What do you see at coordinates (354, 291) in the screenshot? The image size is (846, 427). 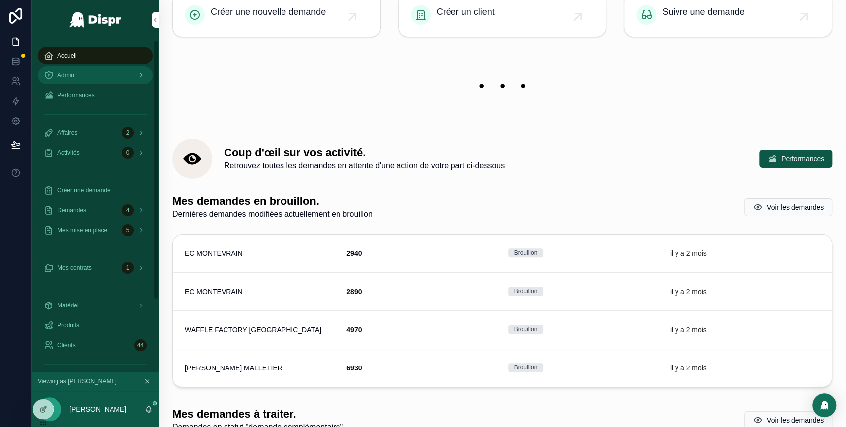 I see `strong: 2890` at bounding box center [354, 291].